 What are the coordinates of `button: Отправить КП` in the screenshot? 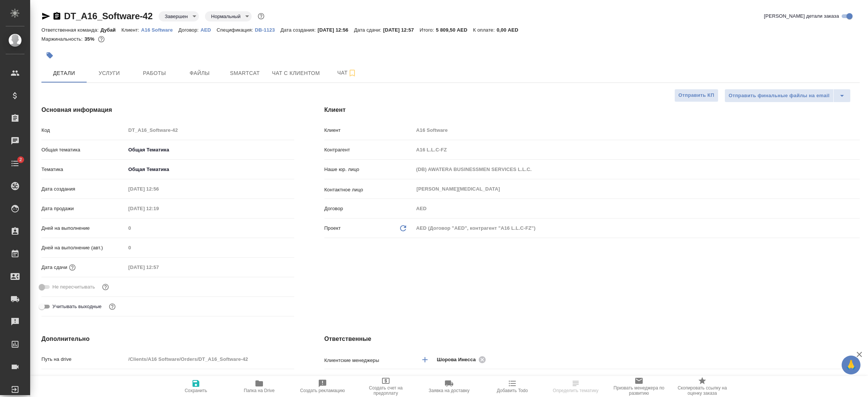 It's located at (697, 95).